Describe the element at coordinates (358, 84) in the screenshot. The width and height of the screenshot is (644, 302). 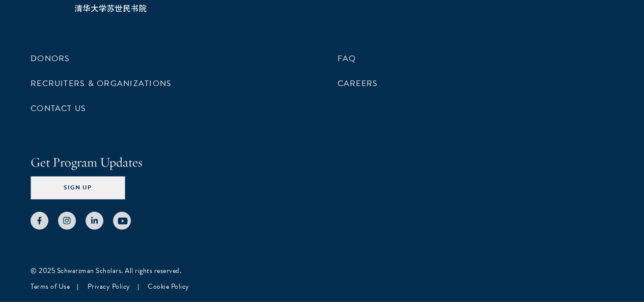
I see `a: Careers` at that location.